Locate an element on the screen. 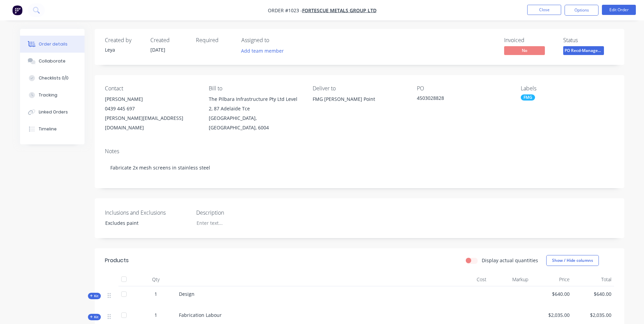 Image resolution: width=644 pixels, height=324 pixels. div: FMG is located at coordinates (528, 97).